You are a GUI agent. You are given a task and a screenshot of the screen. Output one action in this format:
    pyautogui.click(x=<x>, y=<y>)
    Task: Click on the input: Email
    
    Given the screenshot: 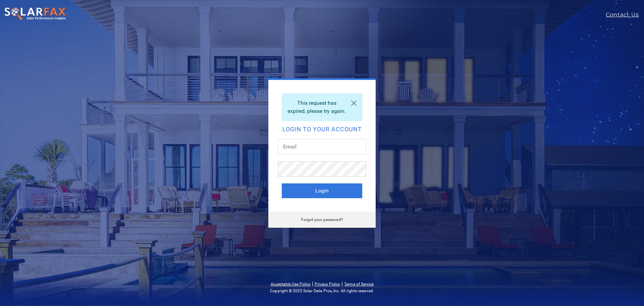 What is the action you would take?
    pyautogui.click(x=322, y=147)
    